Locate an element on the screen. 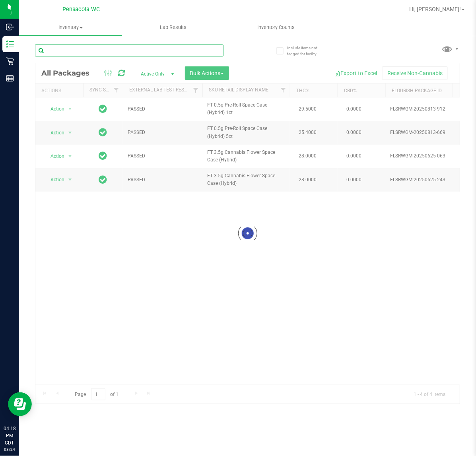 The height and width of the screenshot is (456, 476). p: 08/24 is located at coordinates (10, 449).